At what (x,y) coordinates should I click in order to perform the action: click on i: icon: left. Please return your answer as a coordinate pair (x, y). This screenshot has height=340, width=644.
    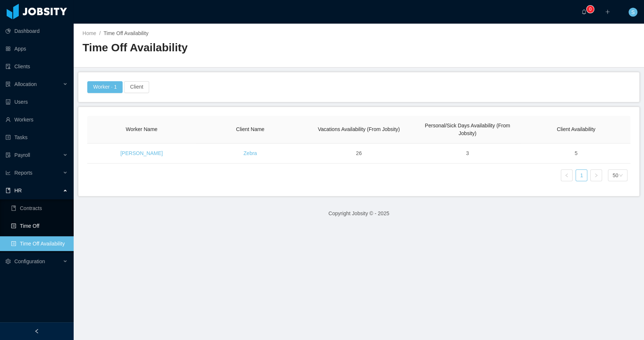
    Looking at the image, I should click on (567, 175).